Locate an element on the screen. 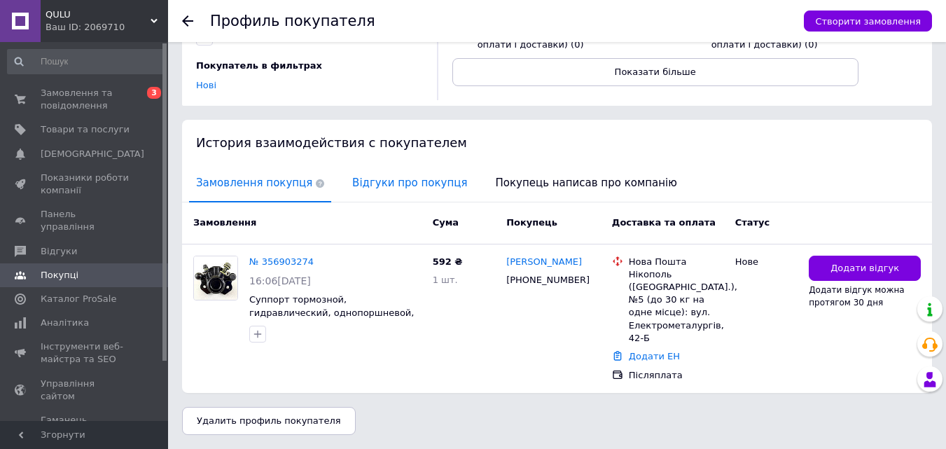 This screenshot has height=449, width=946. a: № 356903274 is located at coordinates (281, 261).